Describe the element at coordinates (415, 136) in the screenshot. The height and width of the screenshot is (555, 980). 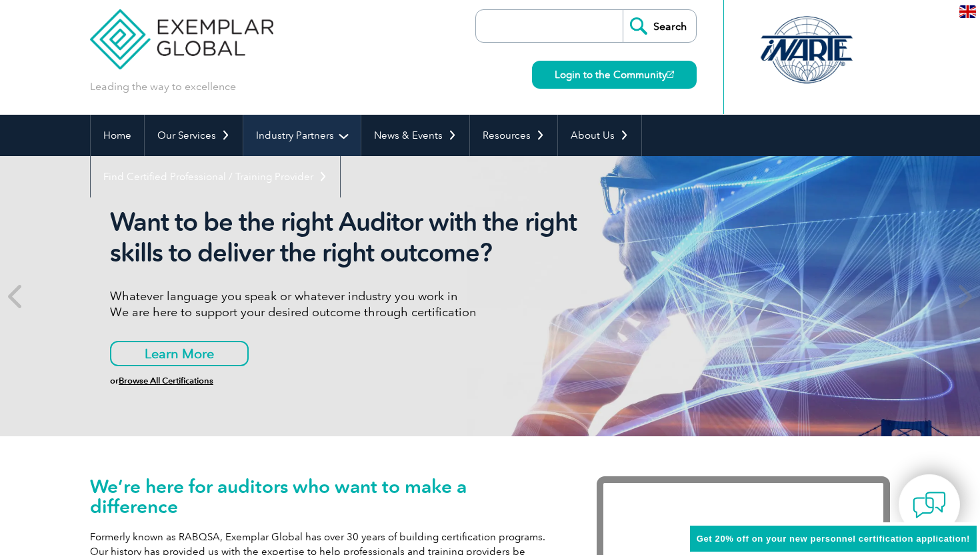
I see `a: News & Events` at that location.